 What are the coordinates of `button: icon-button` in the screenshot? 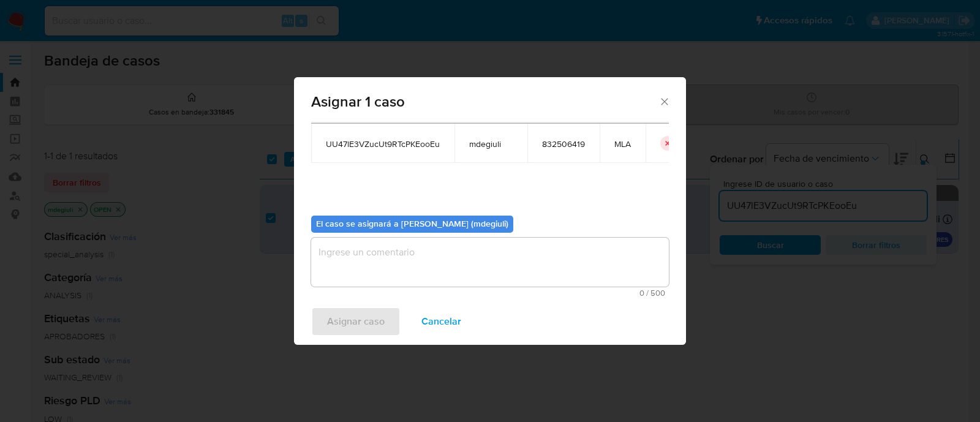 It's located at (668, 144).